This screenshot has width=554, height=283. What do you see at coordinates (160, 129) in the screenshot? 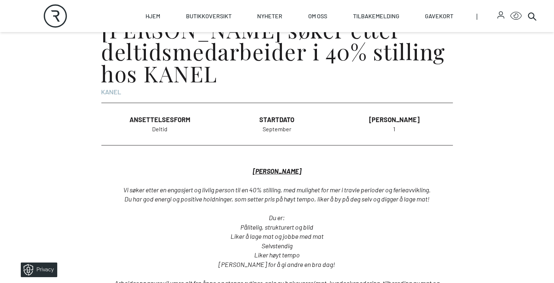
I see `dd: Deltid` at bounding box center [160, 129].